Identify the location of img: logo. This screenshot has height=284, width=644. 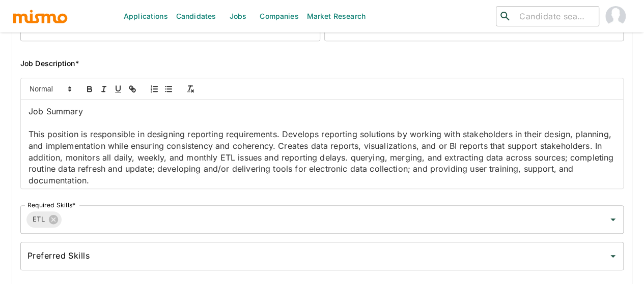
(41, 16).